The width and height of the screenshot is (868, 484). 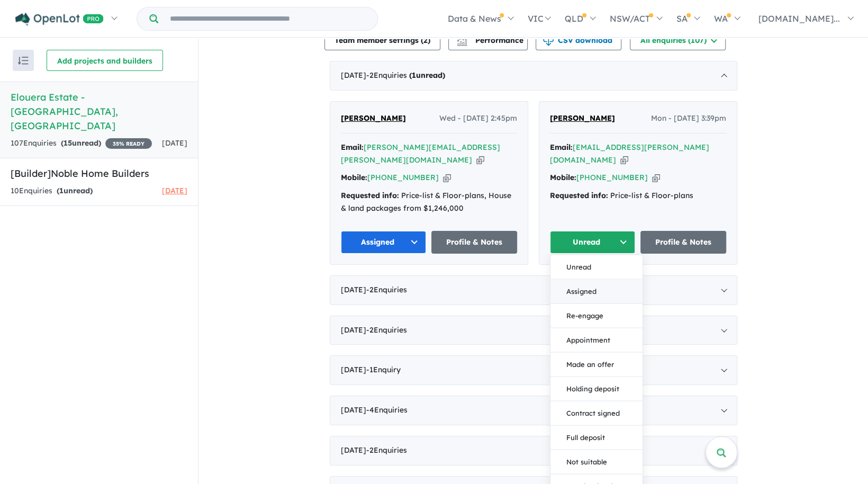 What do you see at coordinates (387, 410) in the screenshot?
I see `span: - 4 Enquir ies` at bounding box center [387, 410].